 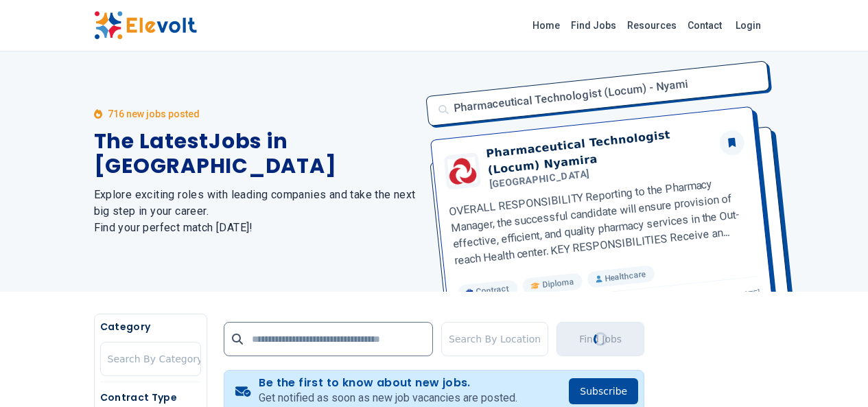 What do you see at coordinates (600, 339) in the screenshot?
I see `div: Loading...` at bounding box center [600, 339].